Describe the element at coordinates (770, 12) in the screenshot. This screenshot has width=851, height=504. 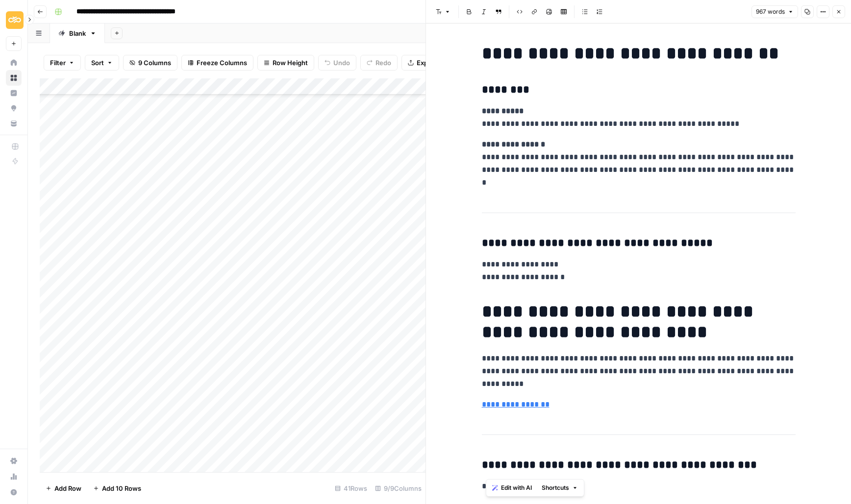
I see `span: 967 words` at that location.